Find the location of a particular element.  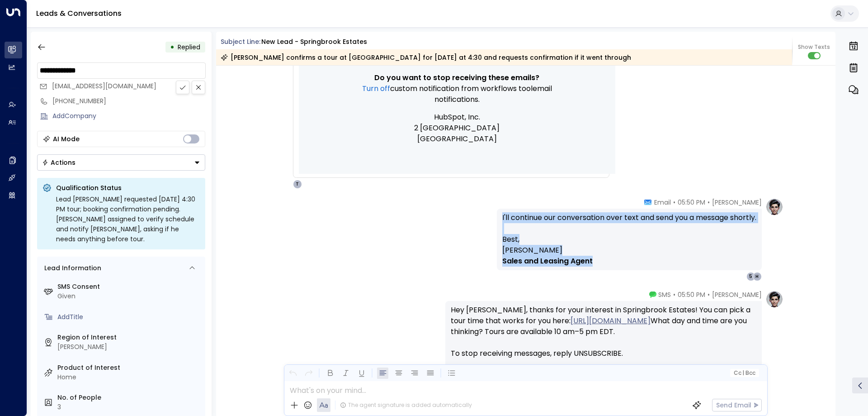

span: Email is located at coordinates (662, 202).